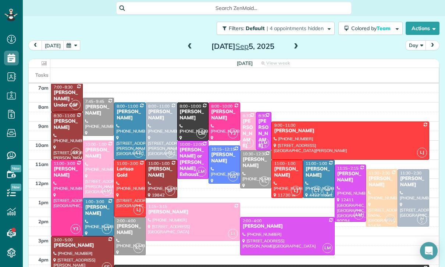 This screenshot has width=445, height=267. What do you see at coordinates (390, 219) in the screenshot?
I see `span: WB` at bounding box center [390, 219].